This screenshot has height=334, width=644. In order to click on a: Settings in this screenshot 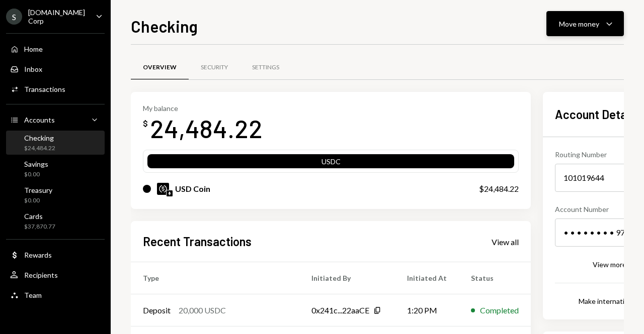, I will do `click(266, 68)`.